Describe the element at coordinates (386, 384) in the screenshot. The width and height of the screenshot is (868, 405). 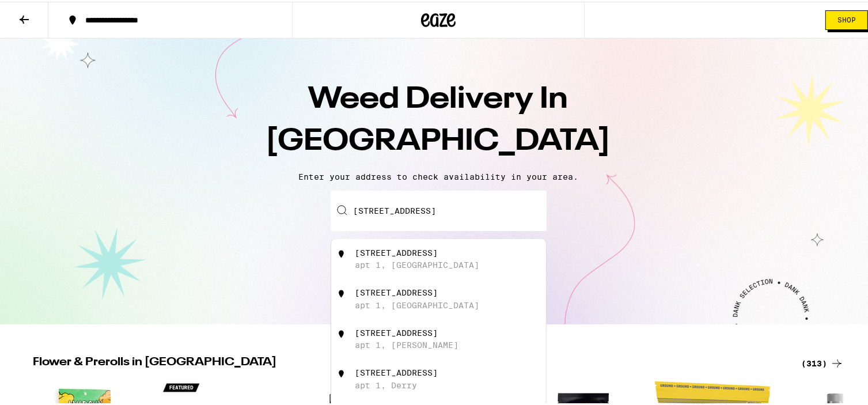
I see `div: apt 1, Derry` at that location.